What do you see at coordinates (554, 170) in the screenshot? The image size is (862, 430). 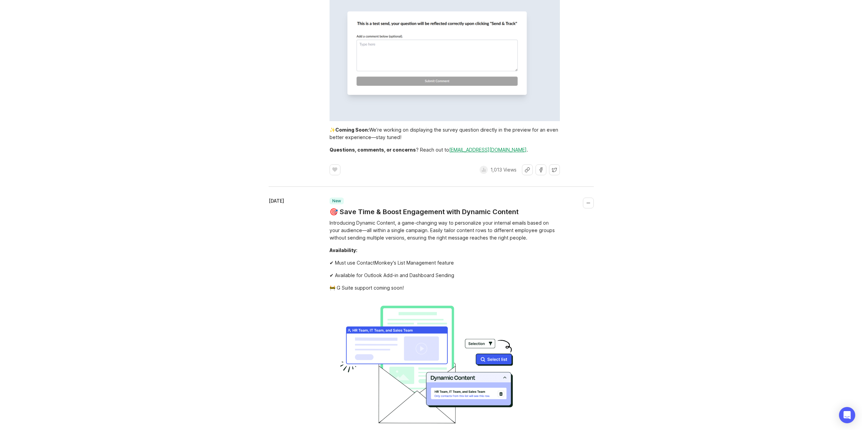 I see `a: Share on X` at bounding box center [554, 170].